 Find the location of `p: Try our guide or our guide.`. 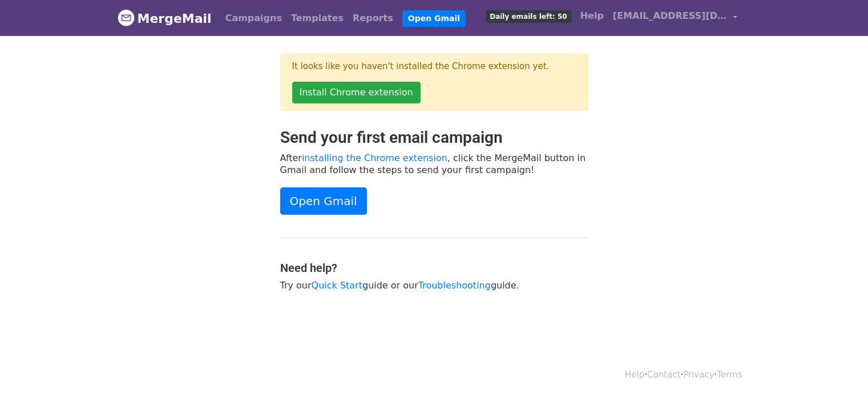

p: Try our guide or our guide. is located at coordinates (434, 285).